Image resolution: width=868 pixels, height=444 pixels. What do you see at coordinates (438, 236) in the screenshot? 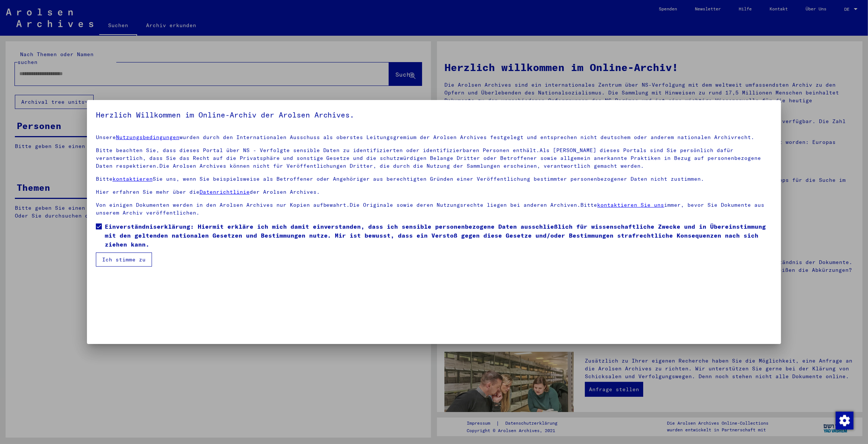
I see `span: Einverständniserklärung: Hiermit erkläre ich mich damit einverstanden, dass ich sensible personen...` at bounding box center [438, 236].